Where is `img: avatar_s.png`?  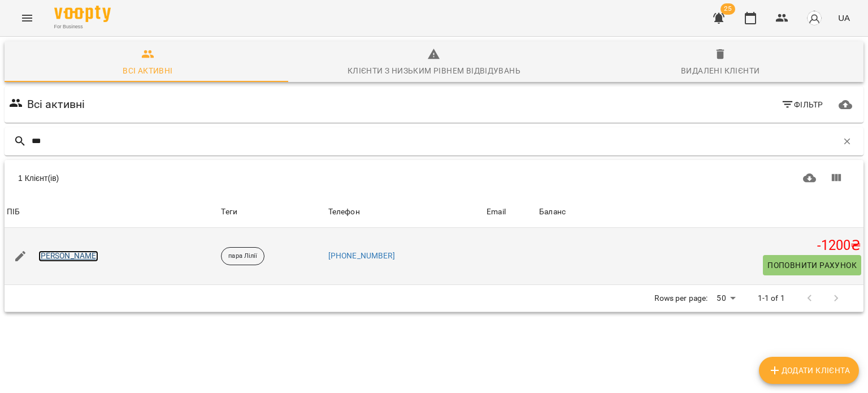
img: avatar_s.png is located at coordinates (814, 18).